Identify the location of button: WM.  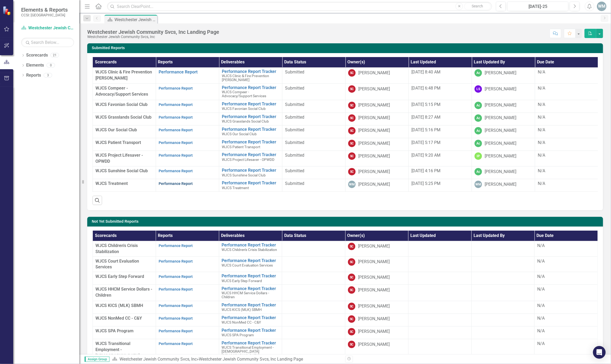
(602, 6).